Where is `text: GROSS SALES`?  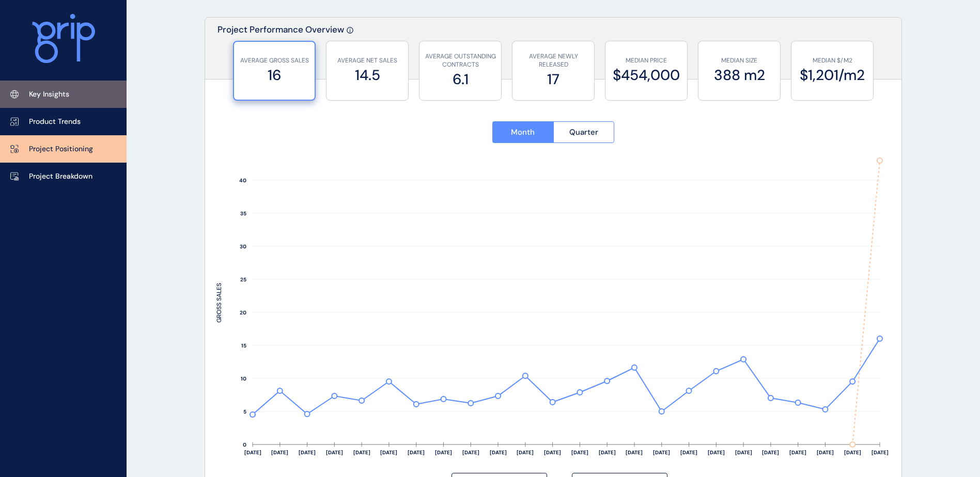 text: GROSS SALES is located at coordinates (219, 302).